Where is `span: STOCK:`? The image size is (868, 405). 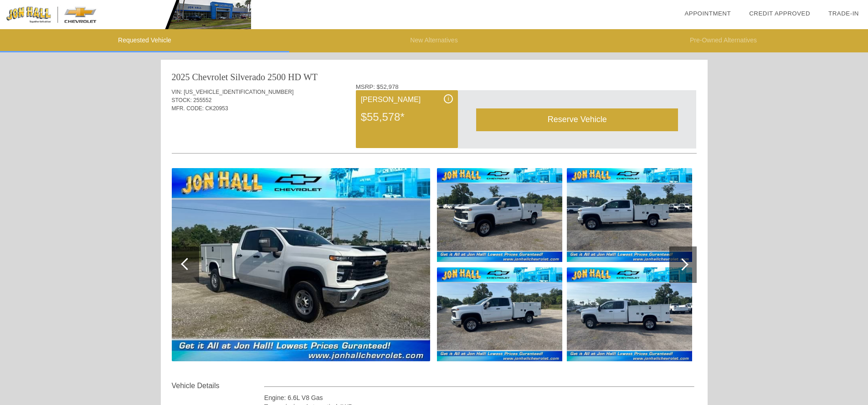 span: STOCK: is located at coordinates (182, 101).